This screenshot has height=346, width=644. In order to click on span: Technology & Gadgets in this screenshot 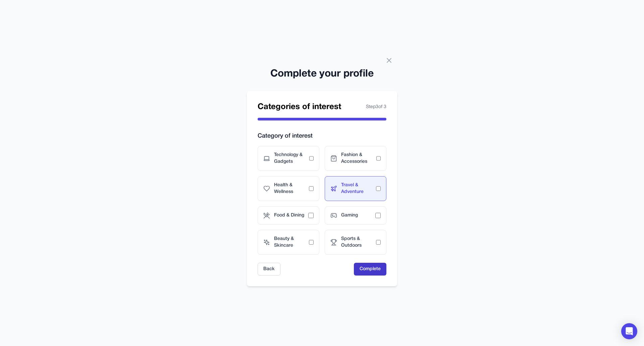, I will do `click(291, 159)`.